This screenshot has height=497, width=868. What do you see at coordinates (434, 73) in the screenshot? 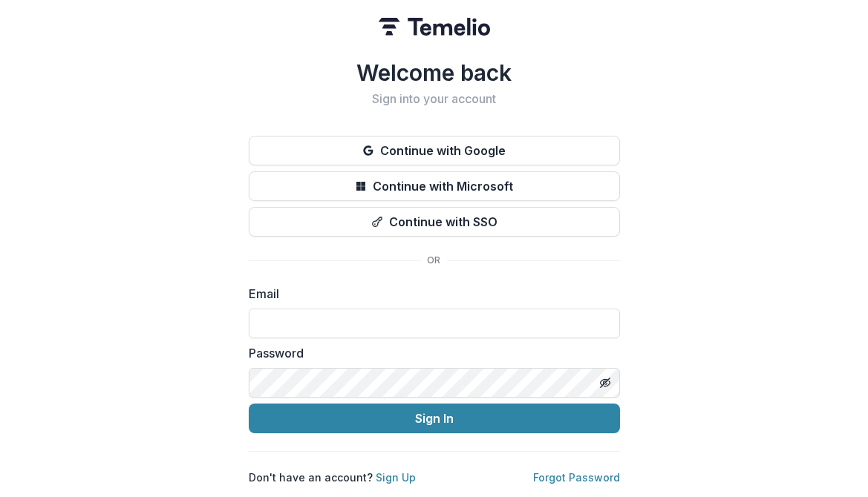
I see `h1: Welcome back` at bounding box center [434, 73].